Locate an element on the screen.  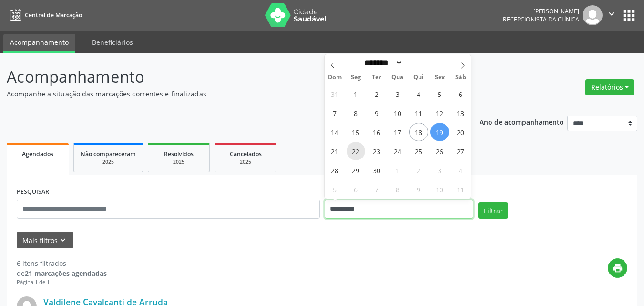
span: Setembro 20, 2025 is located at coordinates (460, 132).